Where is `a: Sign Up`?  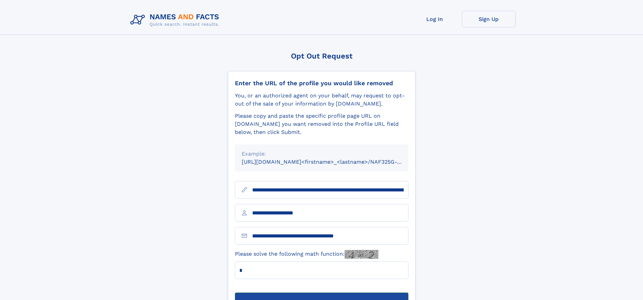 a: Sign Up is located at coordinates (489, 19).